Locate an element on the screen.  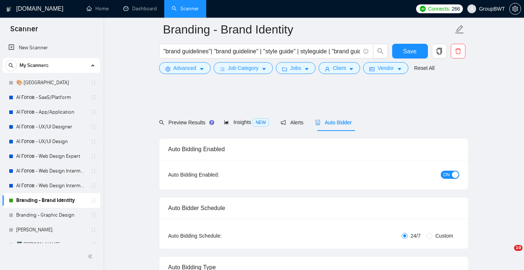
img: logo is located at coordinates (9, 9).